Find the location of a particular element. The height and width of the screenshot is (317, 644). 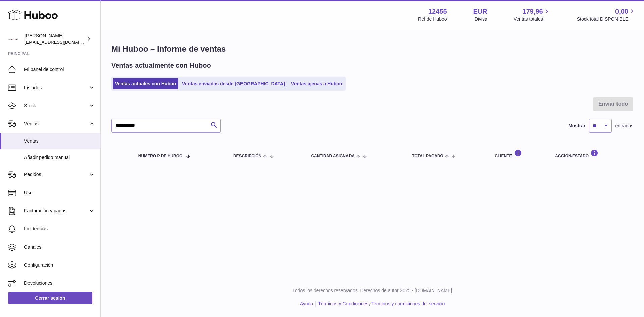

strong: 12455 is located at coordinates (437, 11).